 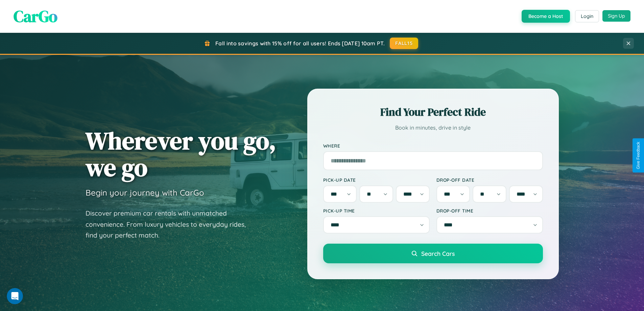 I want to click on h1: Wherever you go, we go, so click(x=181, y=154).